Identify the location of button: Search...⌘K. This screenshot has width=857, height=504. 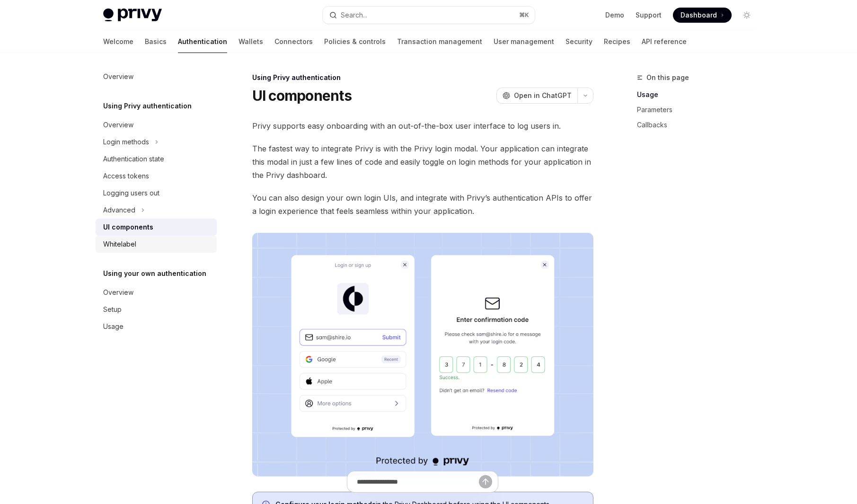
(428, 15).